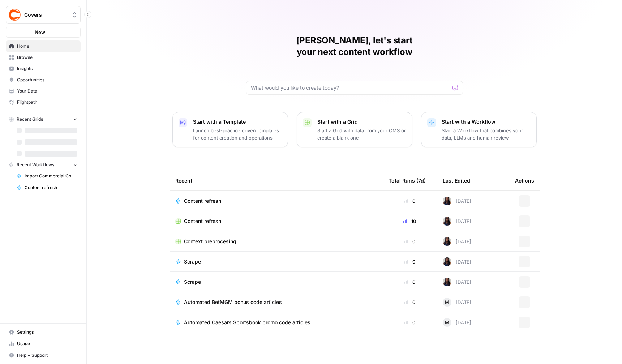 Image resolution: width=622 pixels, height=364 pixels. I want to click on button: Recent Workflows, so click(43, 165).